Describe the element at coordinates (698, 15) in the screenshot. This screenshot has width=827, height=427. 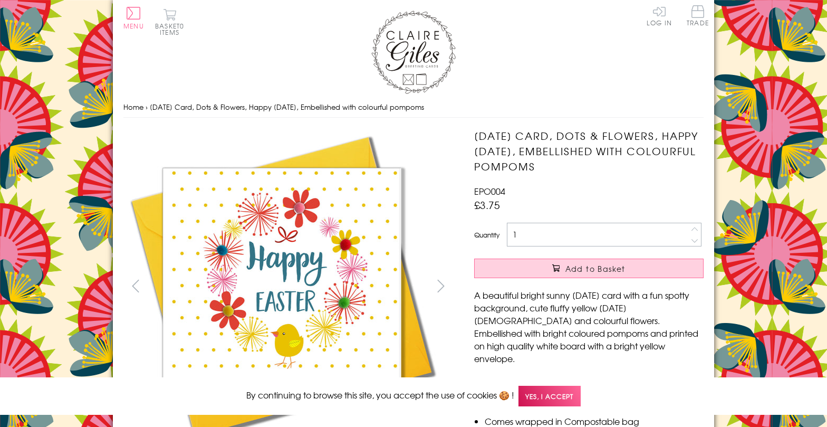
I see `span: Trade` at that location.